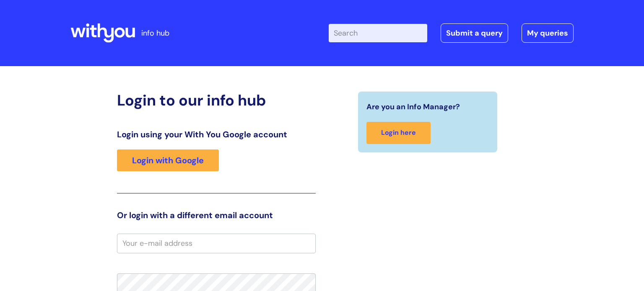 This screenshot has height=291, width=644. Describe the element at coordinates (398, 133) in the screenshot. I see `a: Login here` at that location.